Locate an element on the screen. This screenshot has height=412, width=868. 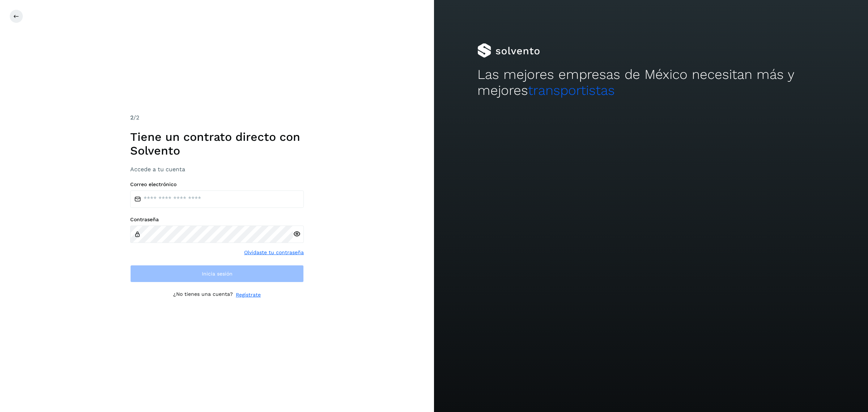
span: transportistas is located at coordinates (572, 90).